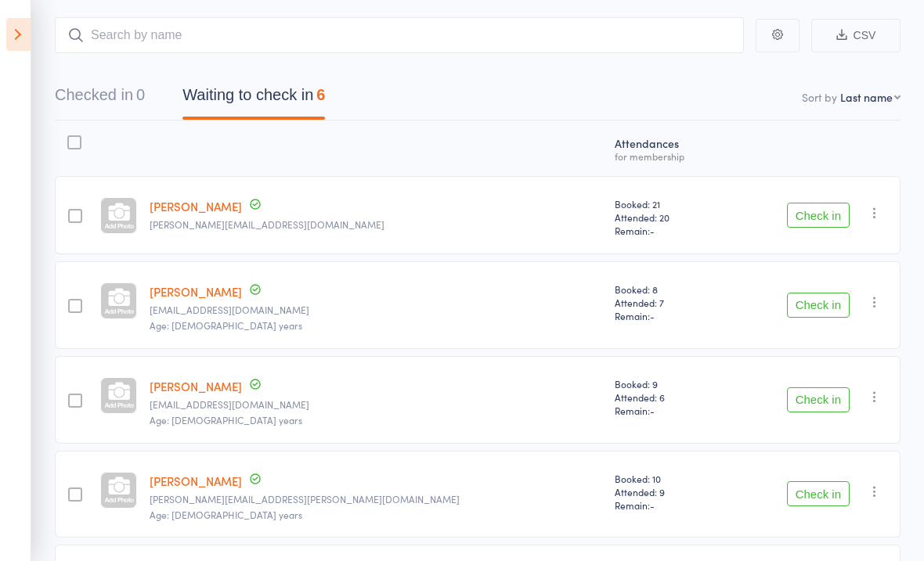 The height and width of the screenshot is (561, 924). Describe the element at coordinates (819, 97) in the screenshot. I see `label: Sort by` at that location.